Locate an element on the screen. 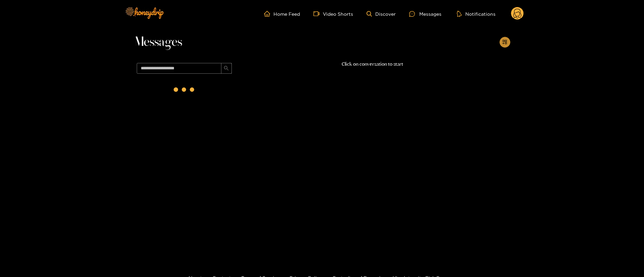  span: appstore-add is located at coordinates (505, 43).